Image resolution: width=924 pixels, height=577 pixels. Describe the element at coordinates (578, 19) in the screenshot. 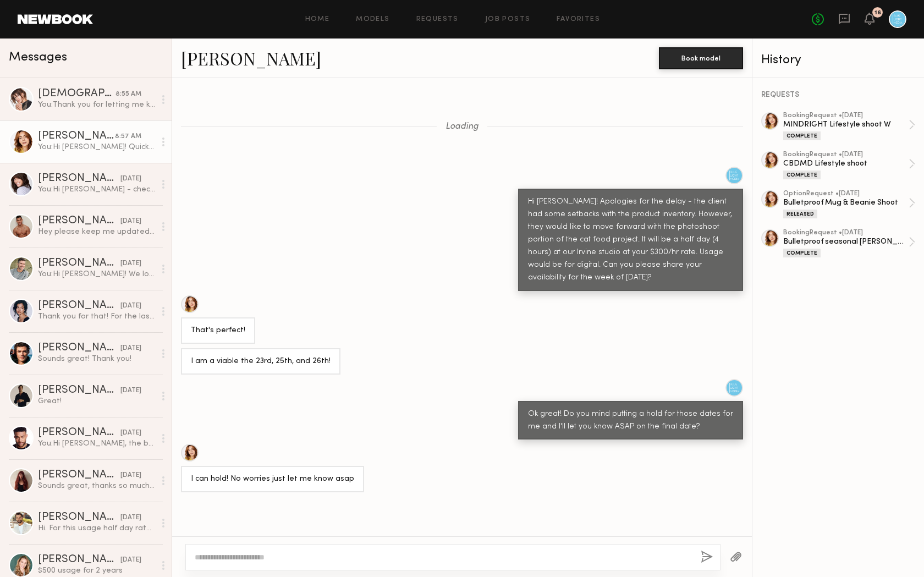

I see `a: Favorites` at that location.